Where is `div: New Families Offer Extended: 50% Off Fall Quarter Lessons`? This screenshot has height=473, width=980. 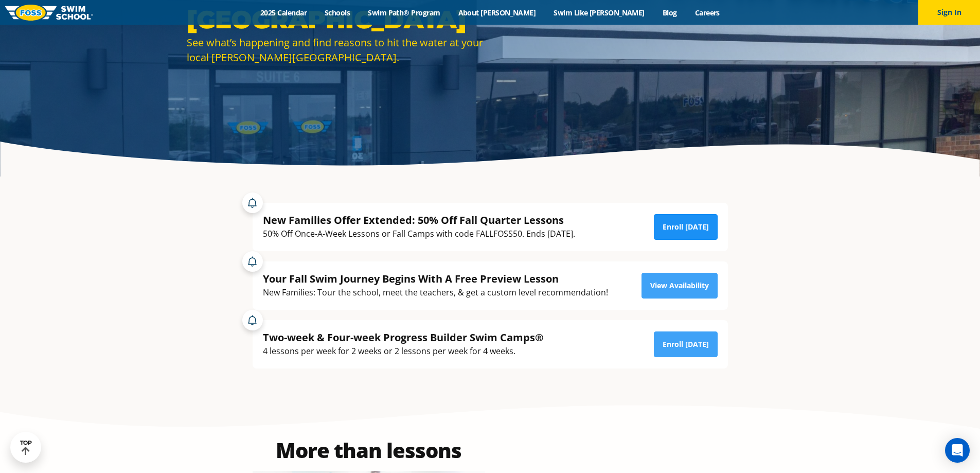 div: New Families Offer Extended: 50% Off Fall Quarter Lessons is located at coordinates (419, 220).